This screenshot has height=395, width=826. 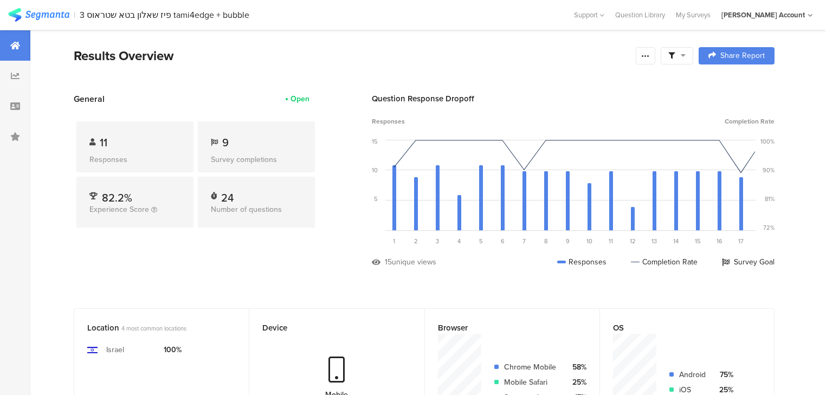 I want to click on div: 58%, so click(x=577, y=367).